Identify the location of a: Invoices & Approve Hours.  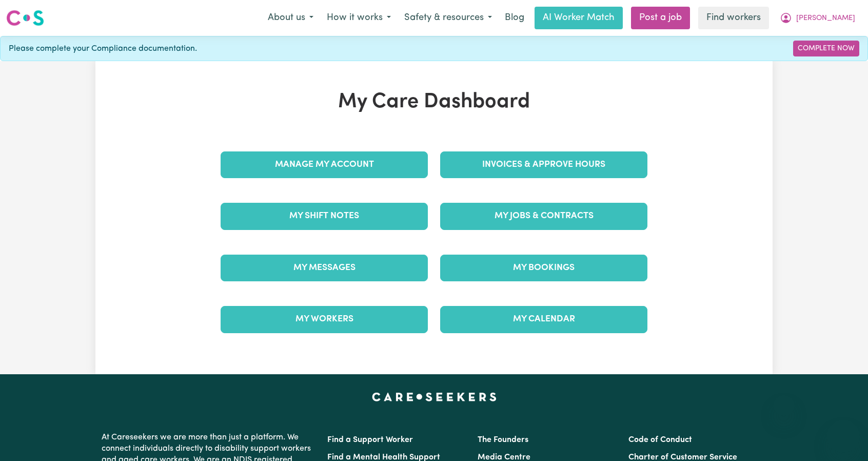
(544, 165).